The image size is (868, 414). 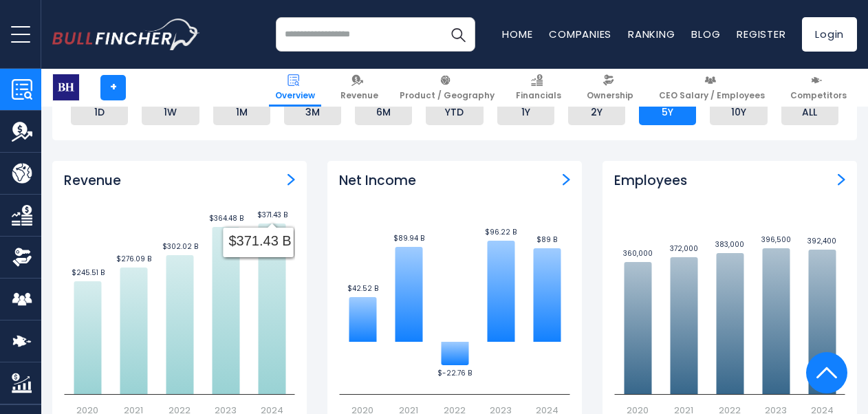 What do you see at coordinates (818, 95) in the screenshot?
I see `span: Competitors` at bounding box center [818, 95].